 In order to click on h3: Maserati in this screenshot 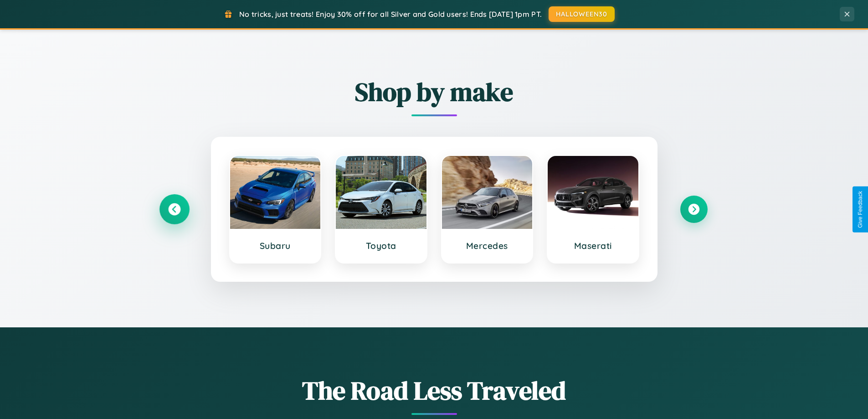, I will do `click(593, 245)`.